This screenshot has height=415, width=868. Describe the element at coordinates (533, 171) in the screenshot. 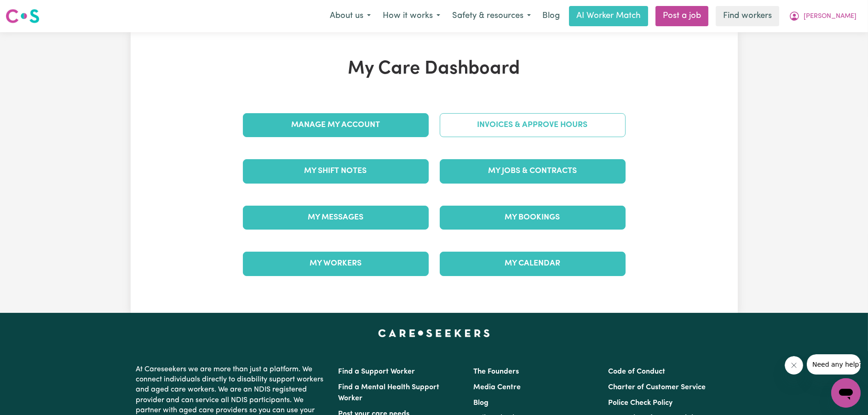

I see `a: My Jobs & Contracts` at that location.